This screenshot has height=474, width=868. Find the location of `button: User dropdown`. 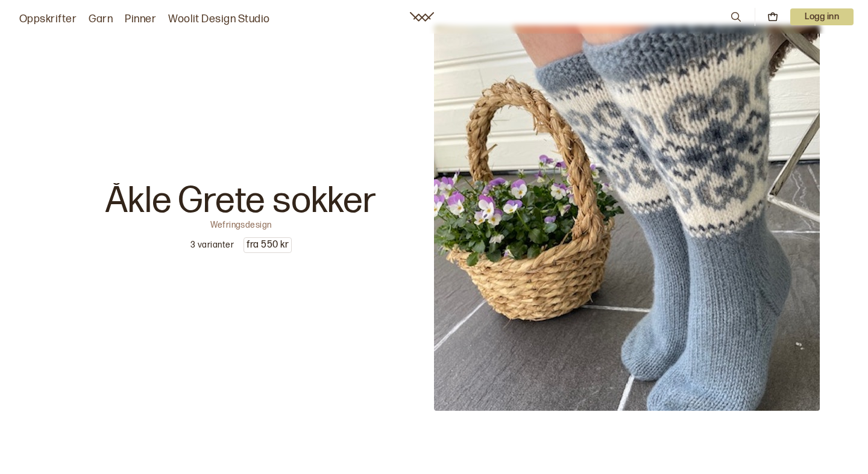

button: User dropdown is located at coordinates (822, 17).